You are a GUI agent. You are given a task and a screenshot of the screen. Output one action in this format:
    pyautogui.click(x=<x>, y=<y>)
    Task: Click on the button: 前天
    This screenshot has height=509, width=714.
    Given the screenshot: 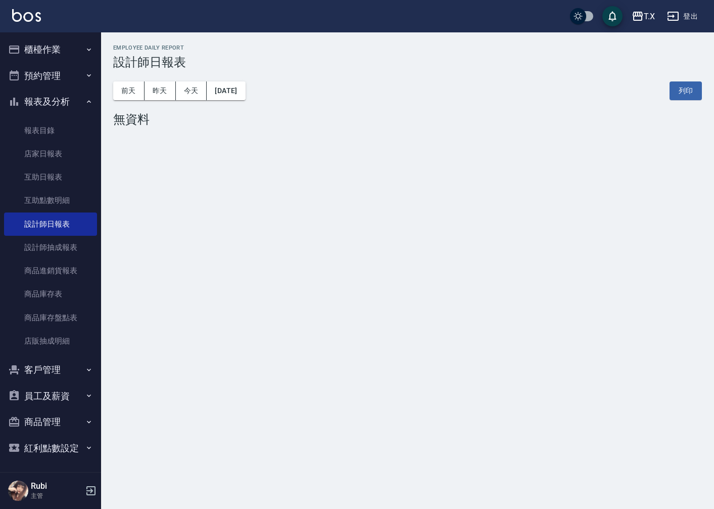 What is the action you would take?
    pyautogui.click(x=129, y=91)
    